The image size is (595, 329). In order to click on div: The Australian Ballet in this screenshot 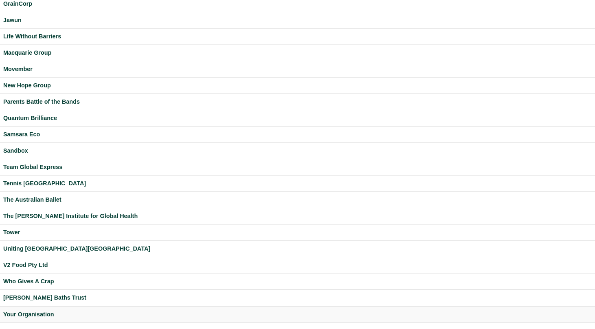, I will do `click(298, 199)`.